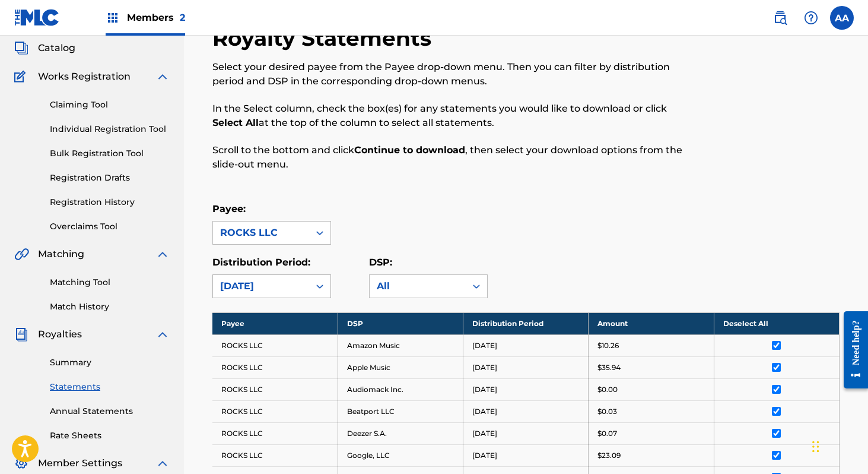 The width and height of the screenshot is (868, 474). I want to click on img: MLC Logo, so click(37, 17).